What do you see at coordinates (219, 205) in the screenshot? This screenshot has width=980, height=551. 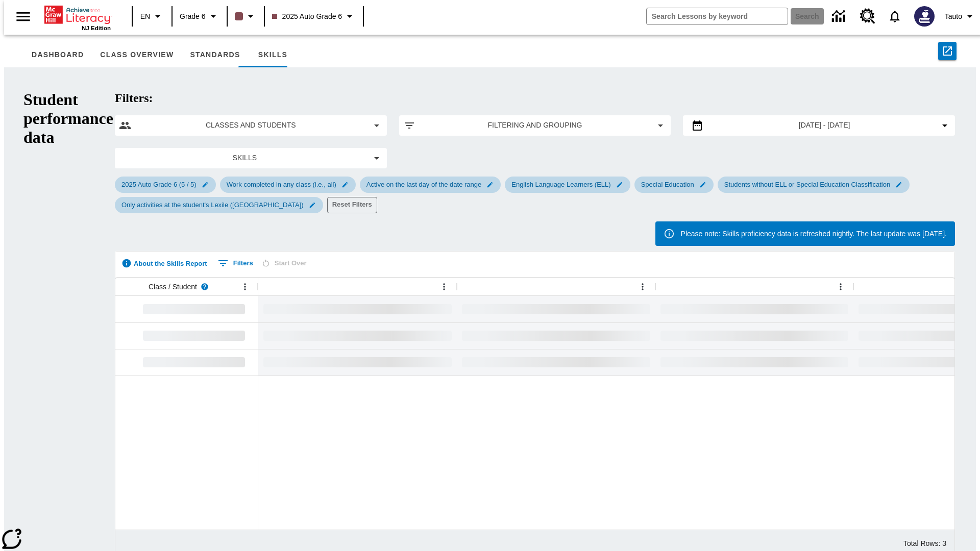 I see `div: Edit Only activities at the student's Lexile (Reading) filter selected submenu item` at bounding box center [219, 205].